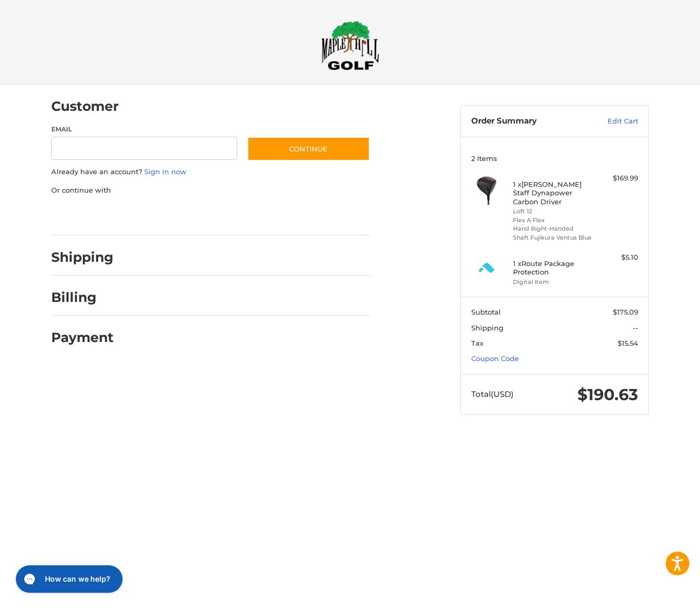 The height and width of the screenshot is (607, 700). Describe the element at coordinates (486, 312) in the screenshot. I see `span: Subtotal` at that location.